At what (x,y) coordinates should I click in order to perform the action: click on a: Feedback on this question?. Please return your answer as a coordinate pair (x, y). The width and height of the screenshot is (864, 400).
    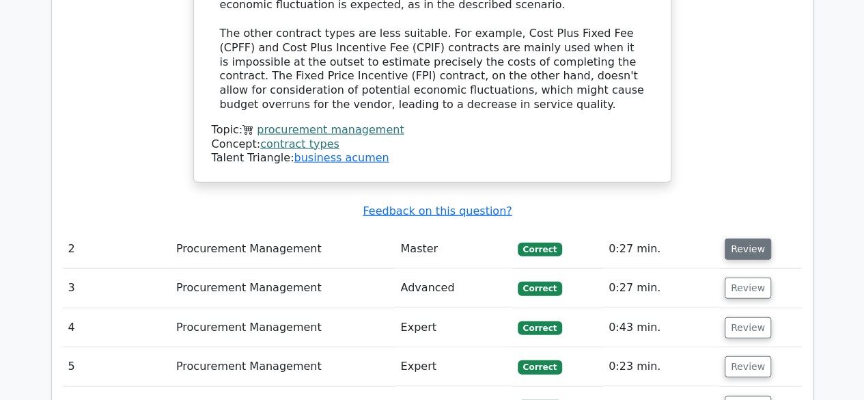
    Looking at the image, I should click on (437, 210).